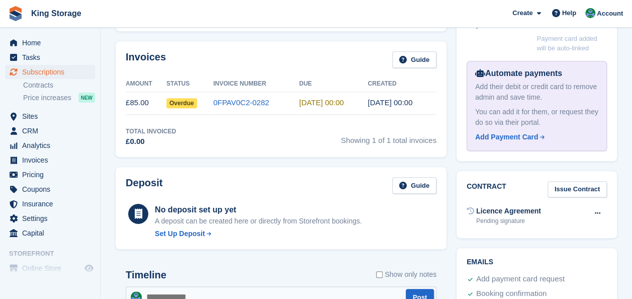 This screenshot has width=632, height=299. I want to click on div: Total Invoiced, so click(151, 131).